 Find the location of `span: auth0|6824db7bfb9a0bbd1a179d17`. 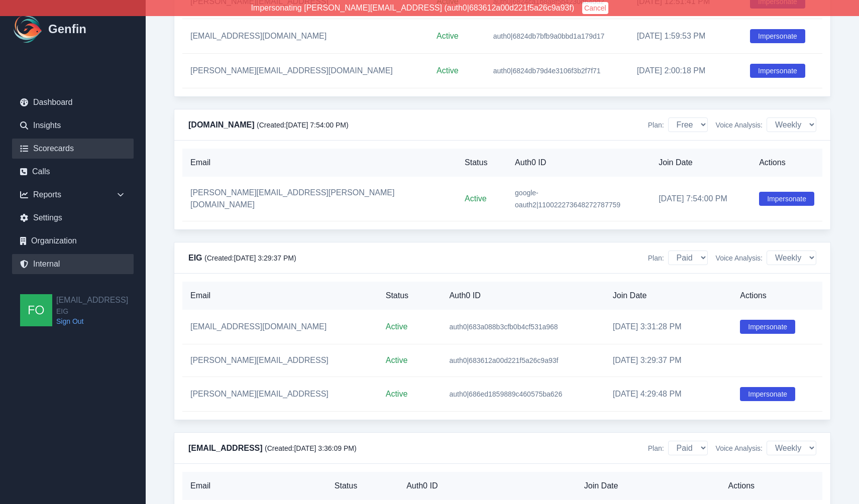

span: auth0|6824db7bfb9a0bbd1a179d17 is located at coordinates (549, 36).